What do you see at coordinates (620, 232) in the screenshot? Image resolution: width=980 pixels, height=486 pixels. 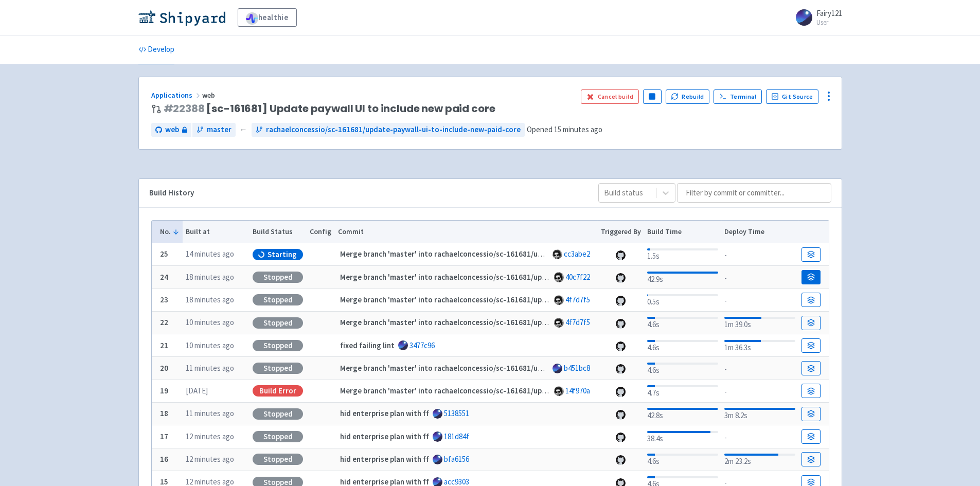 I see `th: Triggered By` at bounding box center [620, 232].